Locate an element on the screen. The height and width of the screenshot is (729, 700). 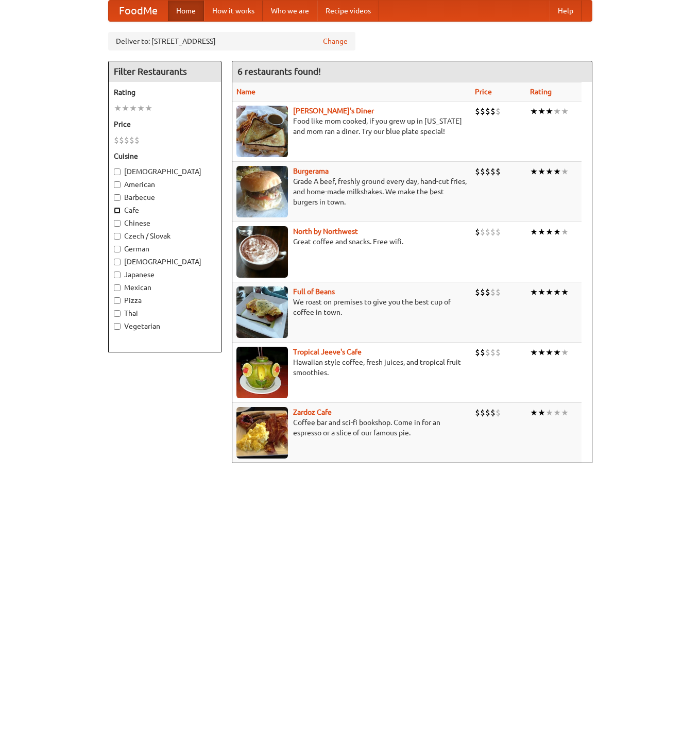
p: Coffee bar and sci-fi bookshop. Come in for an espresso or a slice of our famous pie. is located at coordinates (352, 427).